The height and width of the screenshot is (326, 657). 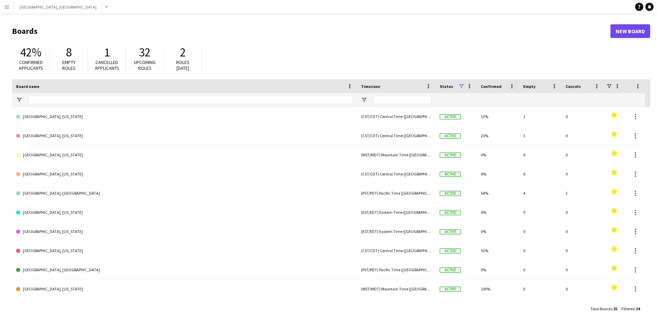 What do you see at coordinates (498, 289) in the screenshot?
I see `div: 100%` at bounding box center [498, 289].